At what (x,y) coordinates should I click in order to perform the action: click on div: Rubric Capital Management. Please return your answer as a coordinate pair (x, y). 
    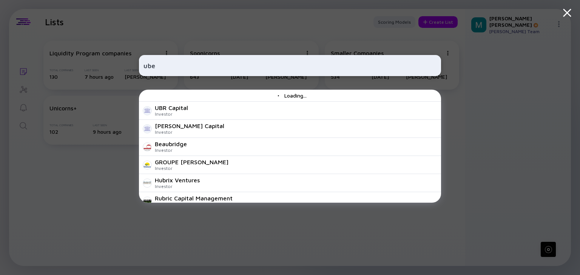
    Looking at the image, I should click on (194, 198).